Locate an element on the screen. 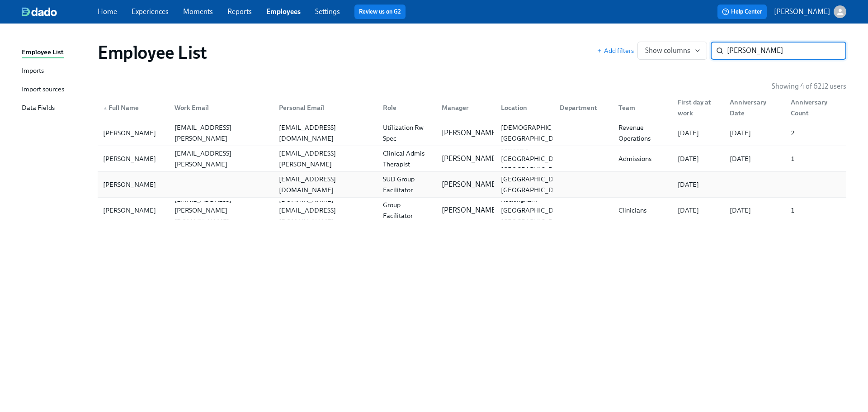 The height and width of the screenshot is (412, 868). a: Import sources is located at coordinates (56, 90).